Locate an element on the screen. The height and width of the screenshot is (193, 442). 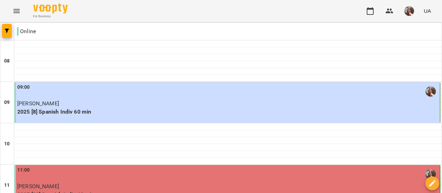
label: 11:00 is located at coordinates (23, 170).